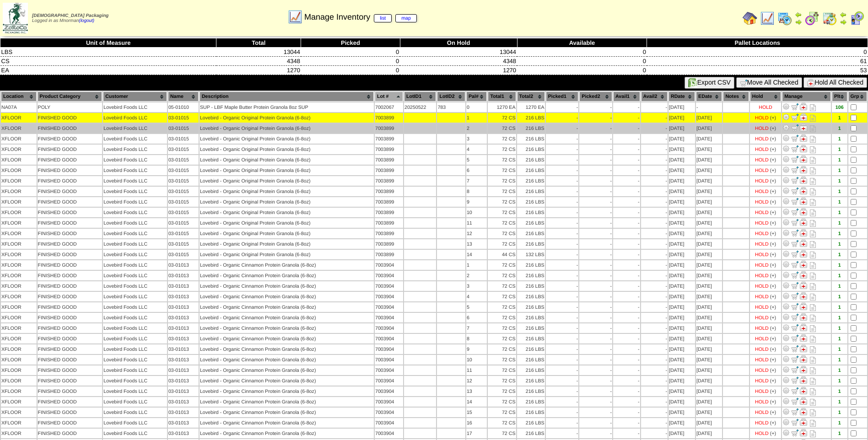  Describe the element at coordinates (857, 19) in the screenshot. I see `img: calendarcustomer.gif` at that location.